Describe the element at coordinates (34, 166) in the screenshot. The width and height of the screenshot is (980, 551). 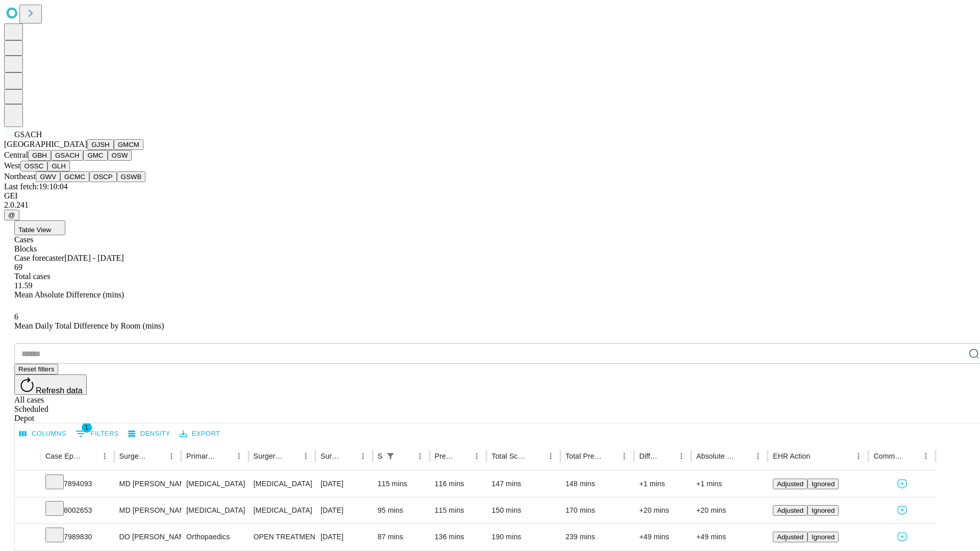
I see `button: OSSC` at that location.